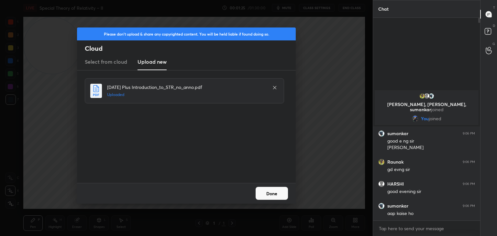 The image size is (497, 236). I want to click on div: good evening sir, so click(431, 192).